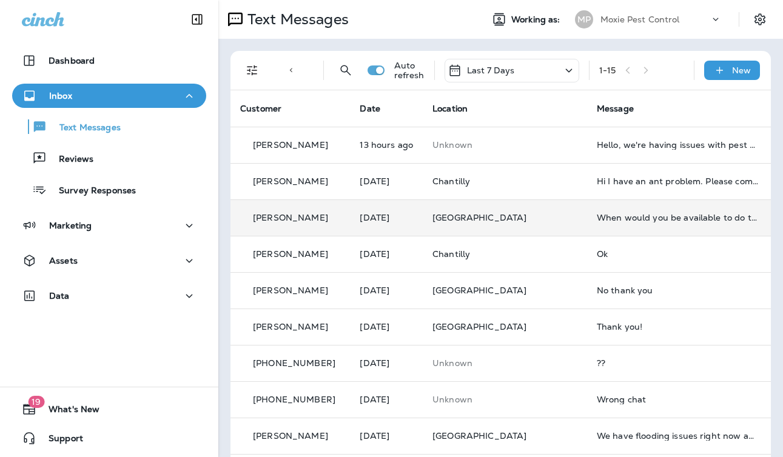 Image resolution: width=783 pixels, height=457 pixels. What do you see at coordinates (109, 439) in the screenshot?
I see `button: Support` at bounding box center [109, 439].